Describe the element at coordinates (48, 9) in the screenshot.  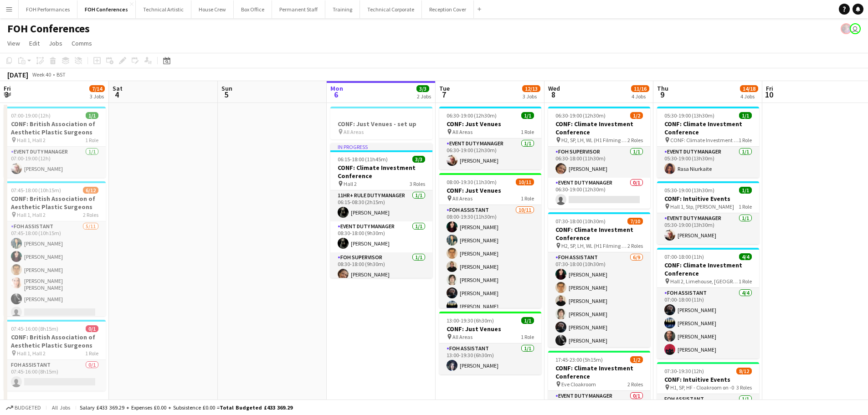
I see `button: FOH Performances` at that location.